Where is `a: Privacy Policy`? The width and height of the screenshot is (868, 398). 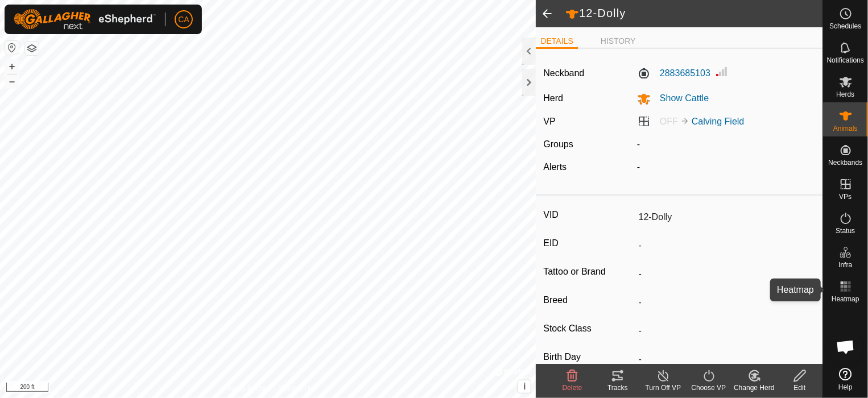
a: Privacy Policy is located at coordinates (244, 388).